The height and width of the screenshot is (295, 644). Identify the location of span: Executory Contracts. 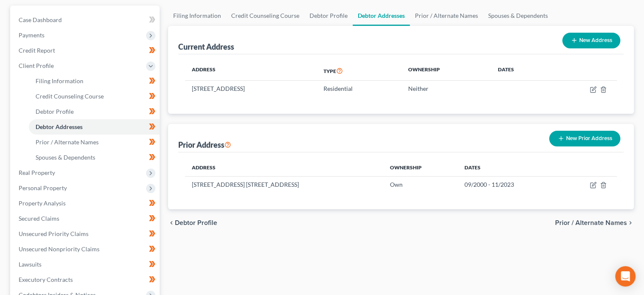
(46, 279).